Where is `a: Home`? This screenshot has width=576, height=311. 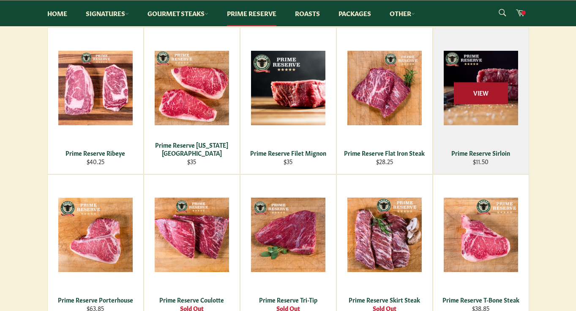 a: Home is located at coordinates (57, 13).